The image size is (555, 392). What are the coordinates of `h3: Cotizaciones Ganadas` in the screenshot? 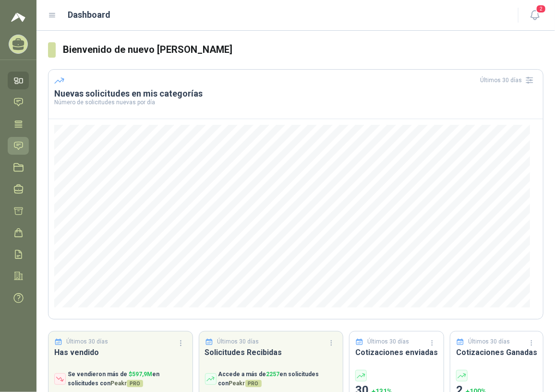 It's located at (497, 352).